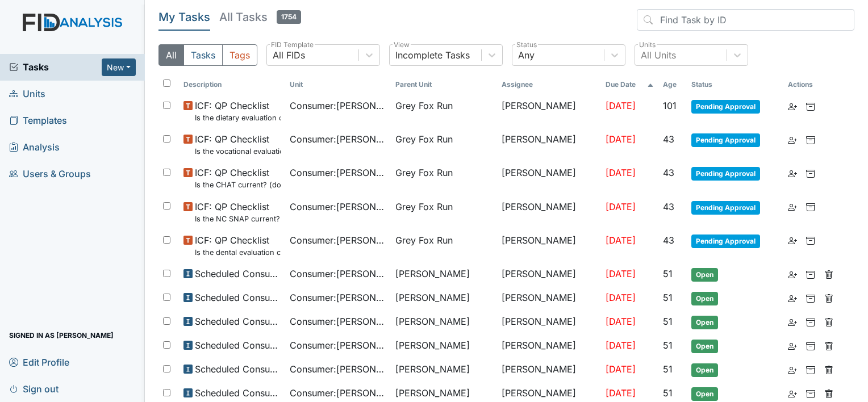  I want to click on span: ICF: QP Checklist Is the NC SNAP current? (document the date in the comment section), so click(237, 212).